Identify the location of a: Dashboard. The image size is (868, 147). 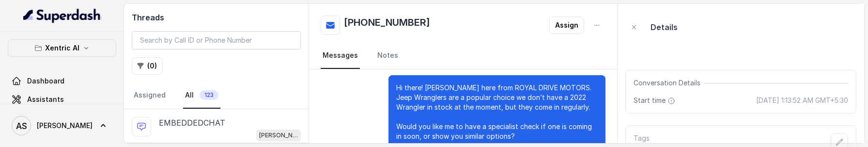
(62, 81).